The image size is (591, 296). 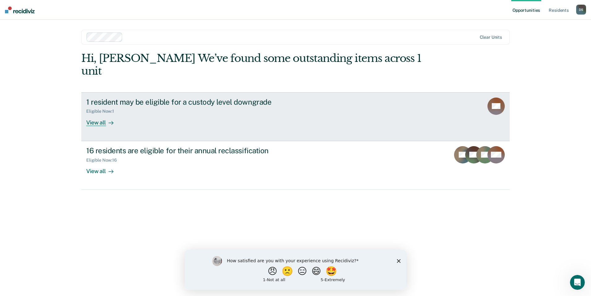 I want to click on div: Close survey, so click(x=214, y=11).